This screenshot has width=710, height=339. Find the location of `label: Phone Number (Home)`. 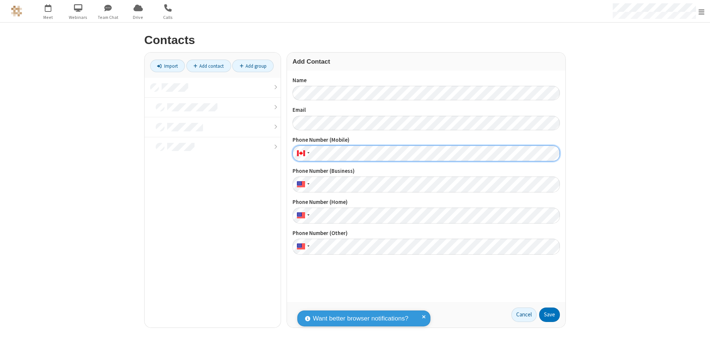

label: Phone Number (Home) is located at coordinates (426, 202).